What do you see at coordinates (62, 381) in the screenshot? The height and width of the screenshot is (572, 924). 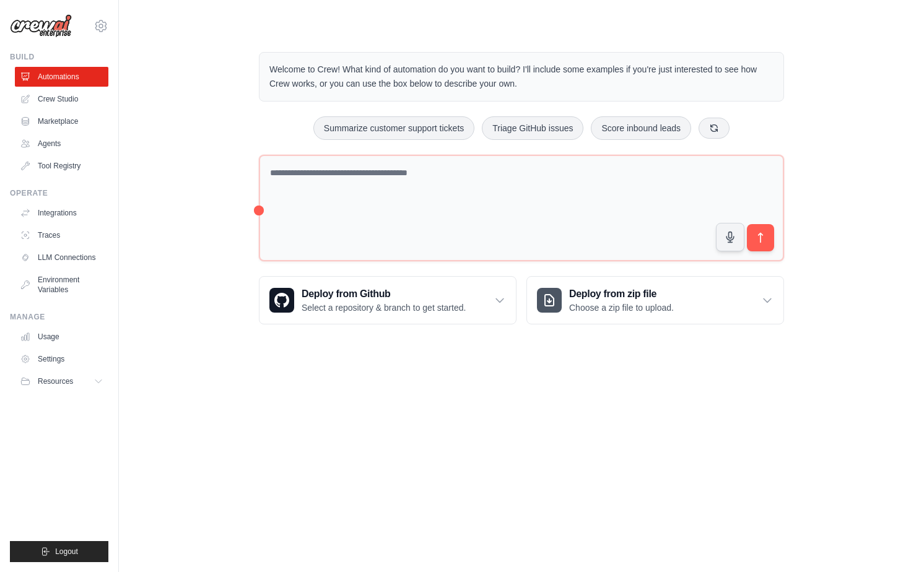 I see `button: Resources` at bounding box center [62, 381].